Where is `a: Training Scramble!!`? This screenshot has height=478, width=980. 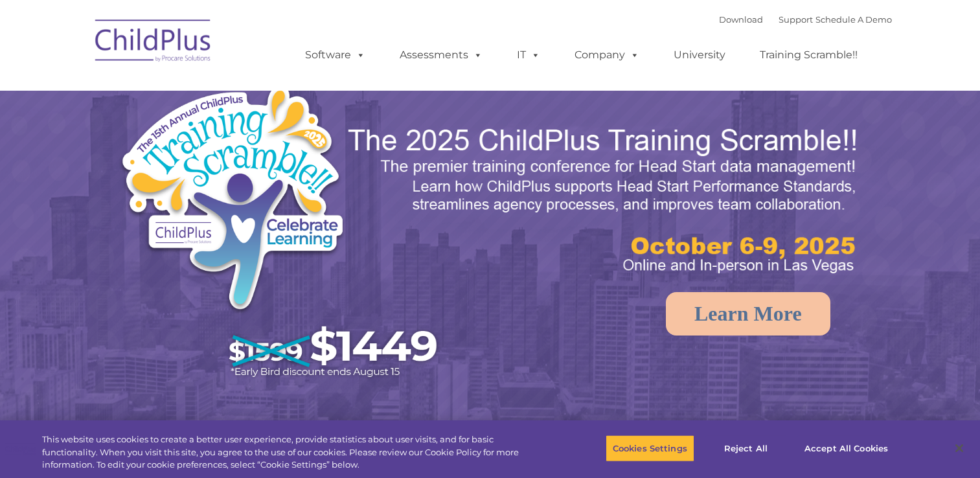 a: Training Scramble!! is located at coordinates (809, 55).